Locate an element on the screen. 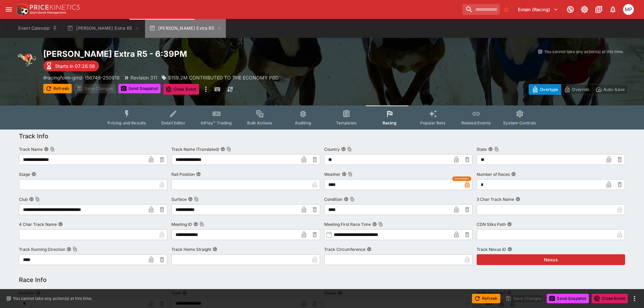 The height and width of the screenshot is (308, 644). p: Override is located at coordinates (580, 89).